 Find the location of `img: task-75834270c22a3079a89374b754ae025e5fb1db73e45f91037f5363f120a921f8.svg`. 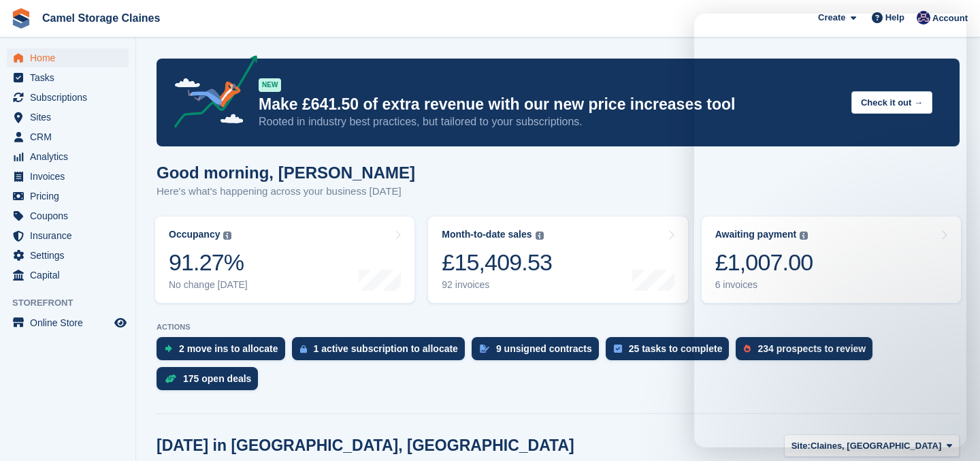

img: task-75834270c22a3079a89374b754ae025e5fb1db73e45f91037f5363f120a921f8.svg is located at coordinates (618, 349).